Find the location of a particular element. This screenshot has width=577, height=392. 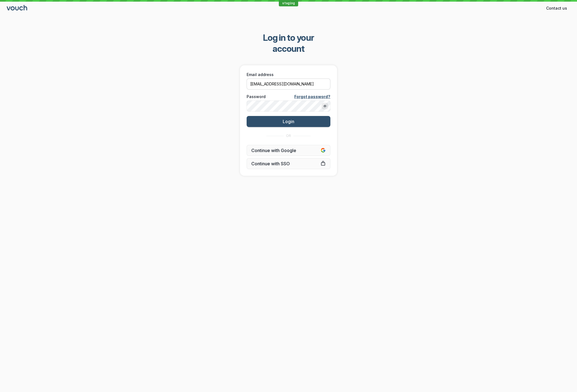

a: Continue with SSO is located at coordinates (288, 163).